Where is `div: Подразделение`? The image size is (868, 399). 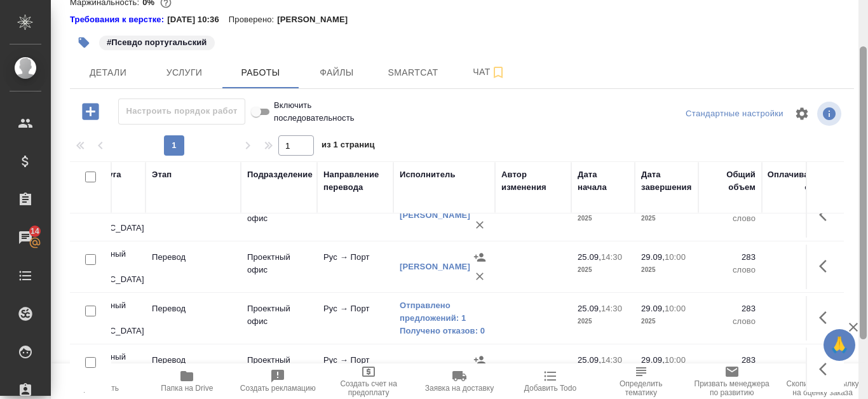
div: Подразделение is located at coordinates (280, 174).